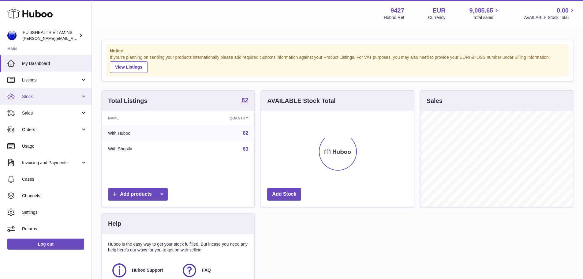 This screenshot has height=279, width=583. What do you see at coordinates (481, 10) in the screenshot?
I see `span: 9,085.65` at bounding box center [481, 10].